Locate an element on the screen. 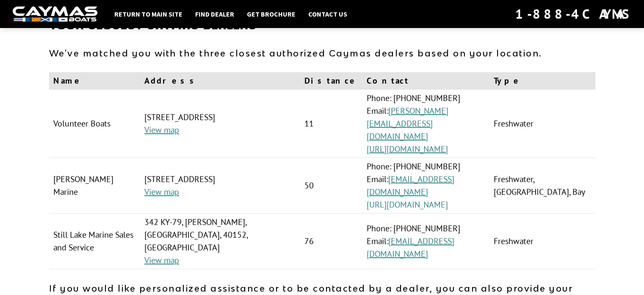 This screenshot has width=644, height=295. a: Return to main site is located at coordinates (148, 14).